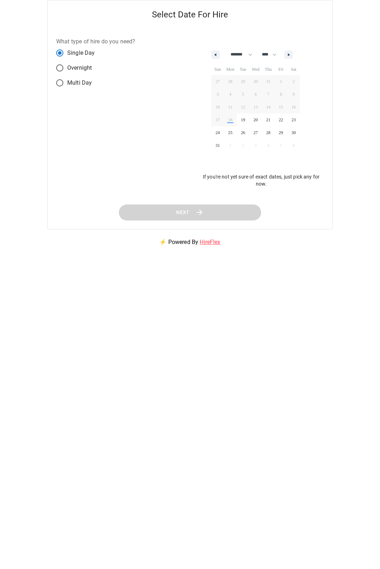  I want to click on span: 8, so click(281, 94).